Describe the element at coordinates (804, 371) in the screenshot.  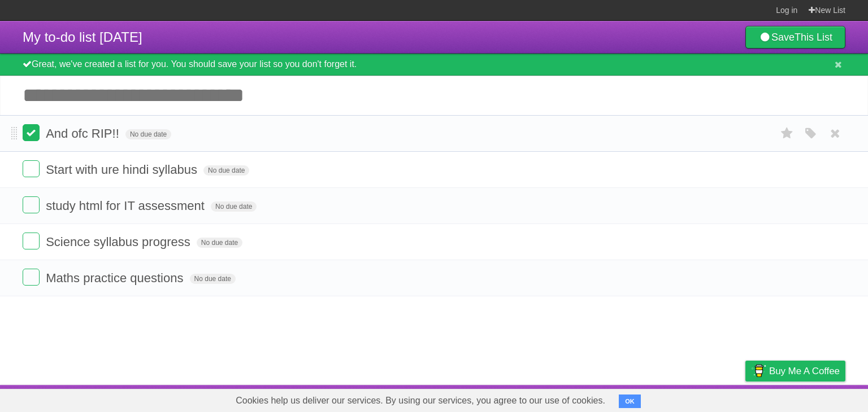
I see `span: Buy me a coffee` at that location.